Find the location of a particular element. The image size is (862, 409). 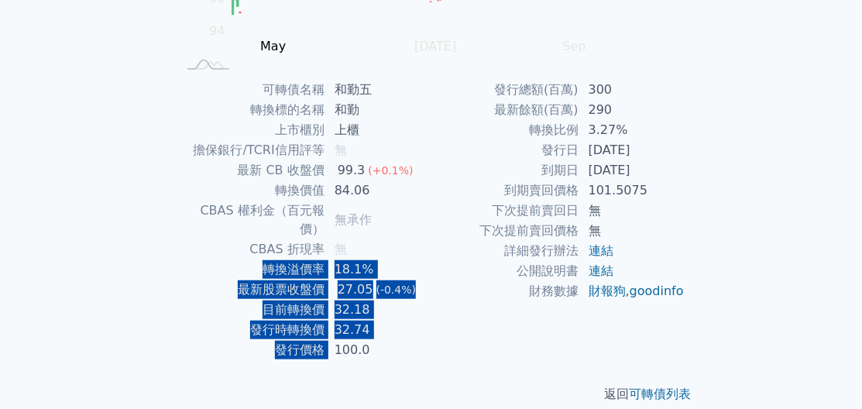

td: 290 is located at coordinates (632, 110).